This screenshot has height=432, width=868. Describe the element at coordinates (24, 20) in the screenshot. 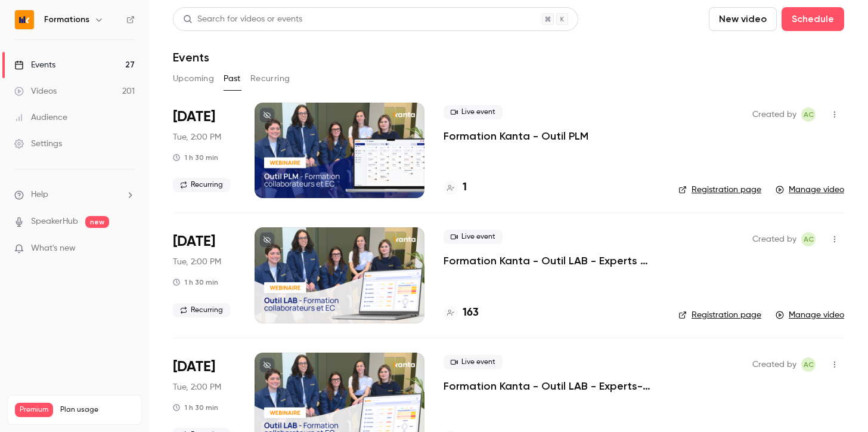

I see `img: Formations` at that location.